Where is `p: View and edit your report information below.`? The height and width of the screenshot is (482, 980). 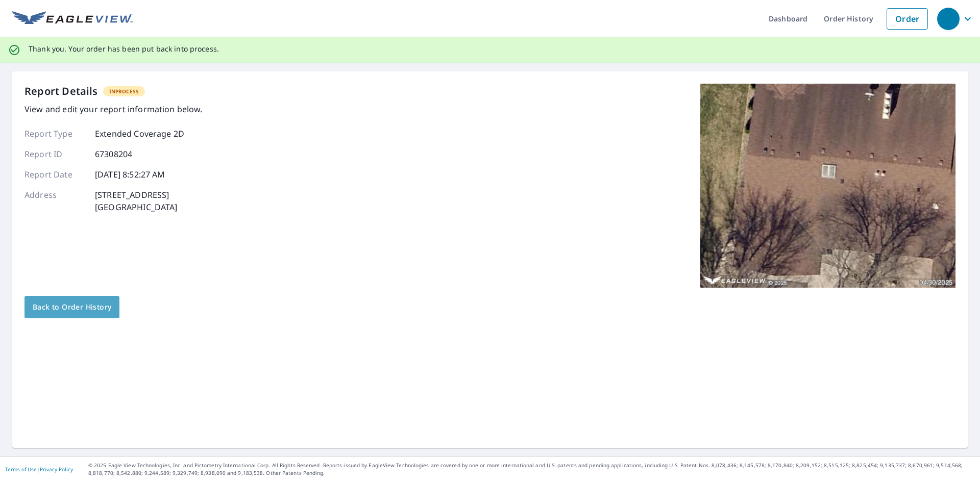 p: View and edit your report information below. is located at coordinates (113, 109).